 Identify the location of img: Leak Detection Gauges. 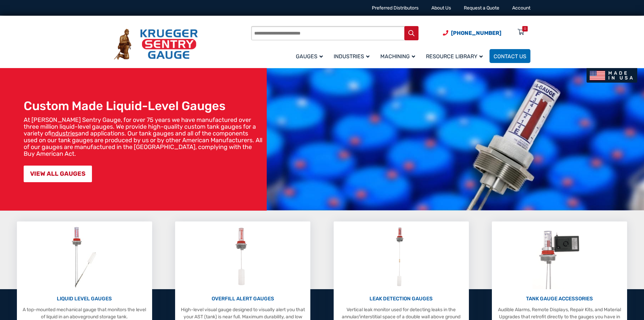
(401, 257).